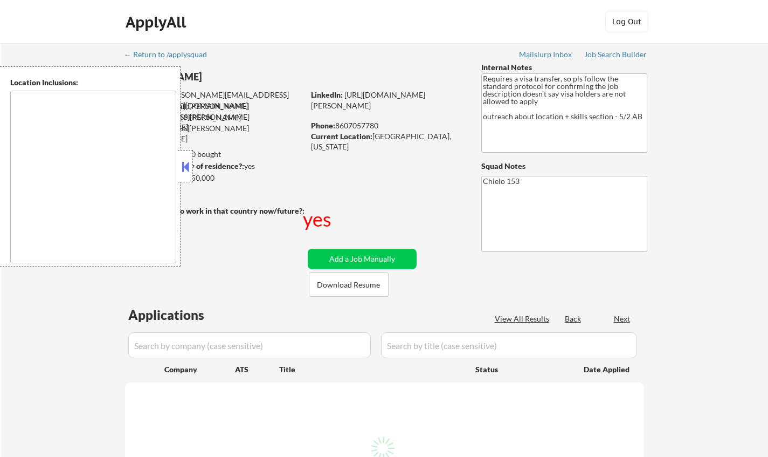  I want to click on button: Download Resume, so click(349, 284).